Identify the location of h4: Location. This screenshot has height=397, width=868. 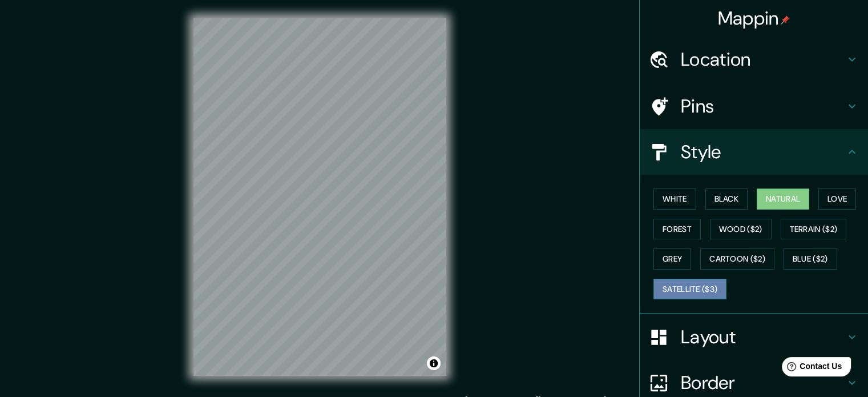
(763, 59).